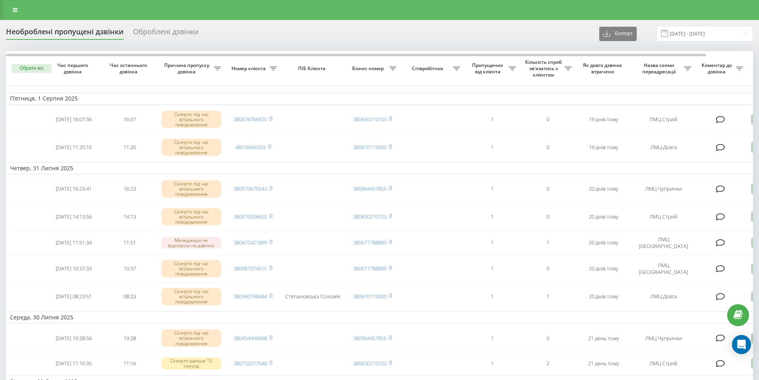 This screenshot has width=759, height=380. Describe the element at coordinates (250, 363) in the screenshot. I see `a: 380733077648` at that location.